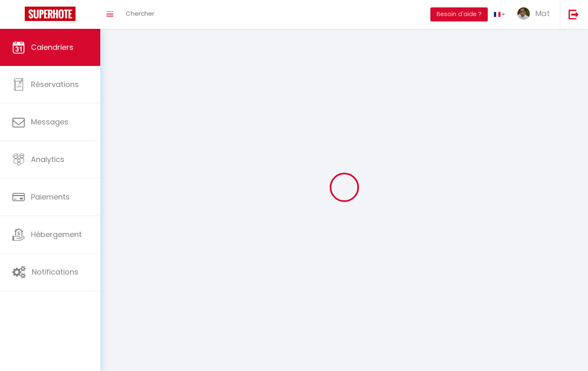 The height and width of the screenshot is (371, 588). I want to click on button: Besoin d'aide ?, so click(459, 15).